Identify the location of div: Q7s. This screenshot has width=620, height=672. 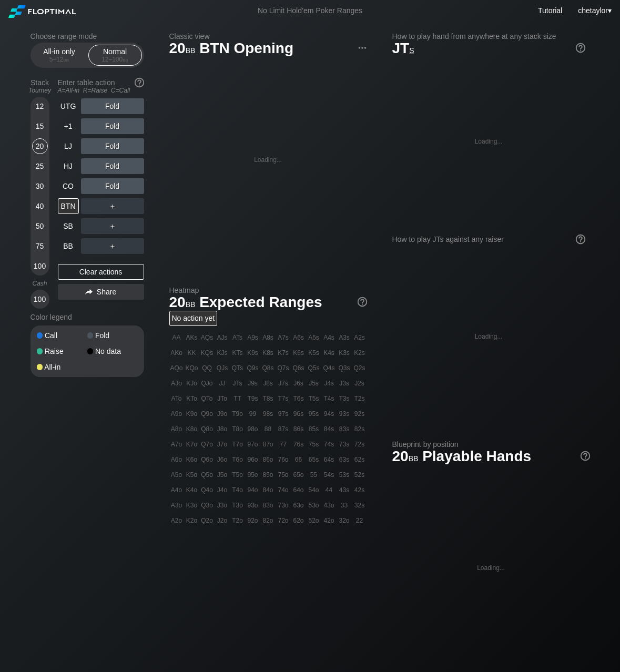
(284, 368).